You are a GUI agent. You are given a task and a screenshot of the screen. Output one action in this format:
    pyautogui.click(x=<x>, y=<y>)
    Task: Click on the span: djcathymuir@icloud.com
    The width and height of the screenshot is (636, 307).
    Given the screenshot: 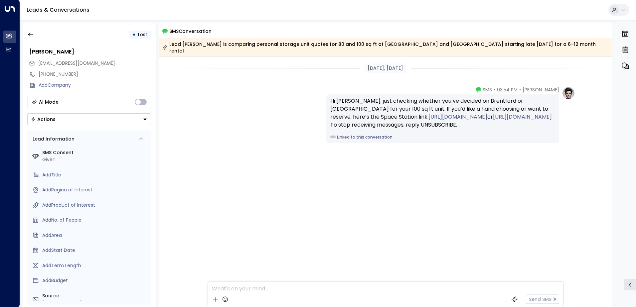 What is the action you would take?
    pyautogui.click(x=76, y=63)
    